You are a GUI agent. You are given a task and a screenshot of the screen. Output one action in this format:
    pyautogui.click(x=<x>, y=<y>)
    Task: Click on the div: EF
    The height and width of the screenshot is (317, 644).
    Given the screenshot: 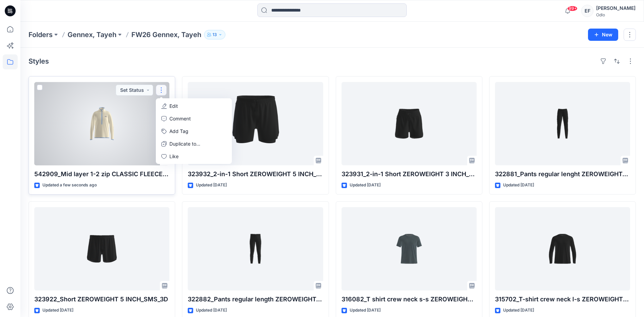 What is the action you would take?
    pyautogui.click(x=588, y=11)
    